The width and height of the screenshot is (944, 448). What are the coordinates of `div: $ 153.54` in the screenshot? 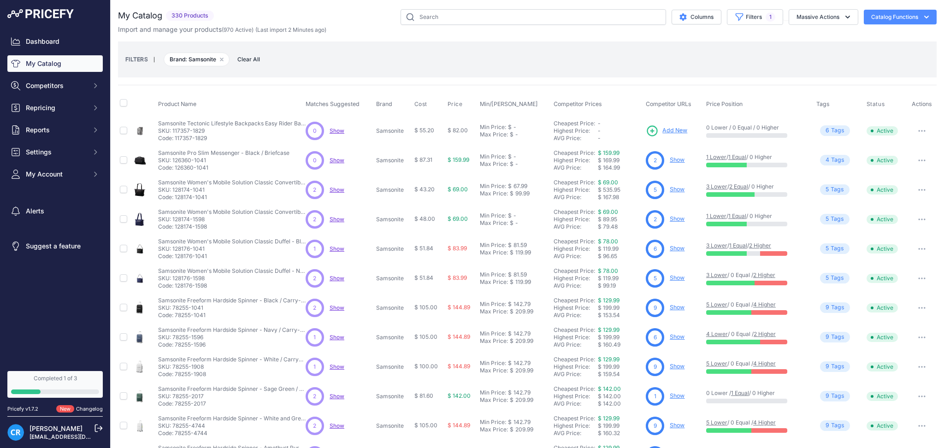 It's located at (620, 315).